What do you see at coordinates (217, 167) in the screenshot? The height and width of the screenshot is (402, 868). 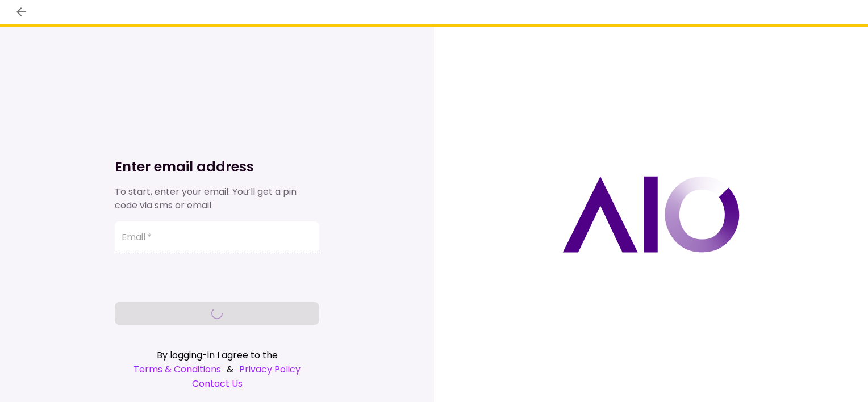 I see `h1: Enter email address` at bounding box center [217, 167].